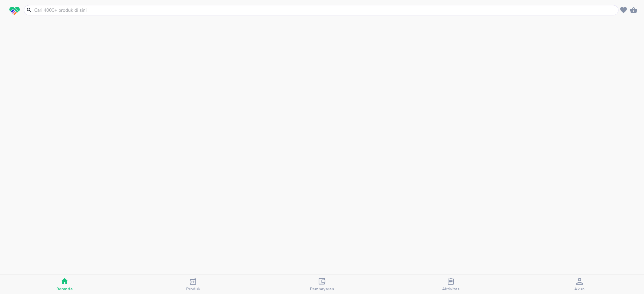  Describe the element at coordinates (451, 285) in the screenshot. I see `button: Aktivitas` at that location.